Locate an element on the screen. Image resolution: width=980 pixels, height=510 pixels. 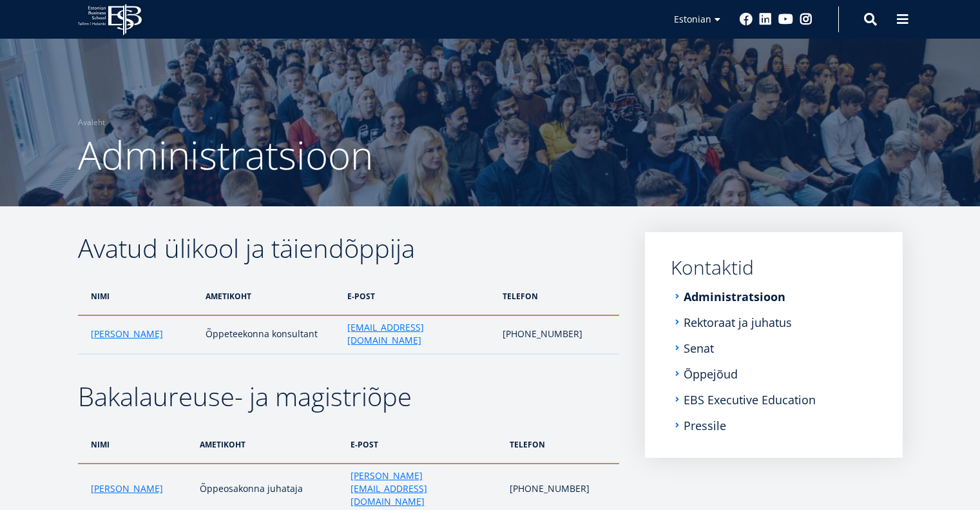
span: Administratsioon is located at coordinates (226, 155).